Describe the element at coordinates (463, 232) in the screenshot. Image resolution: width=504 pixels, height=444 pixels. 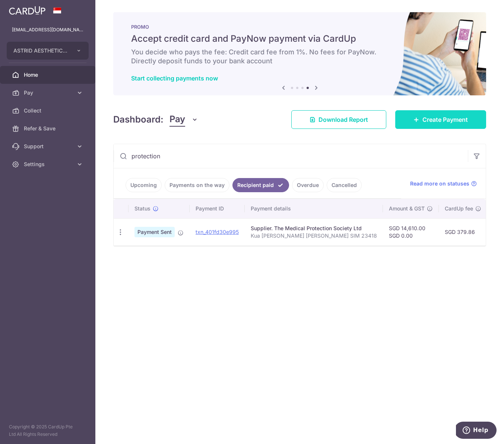
I see `td: SGD 379.86` at that location.